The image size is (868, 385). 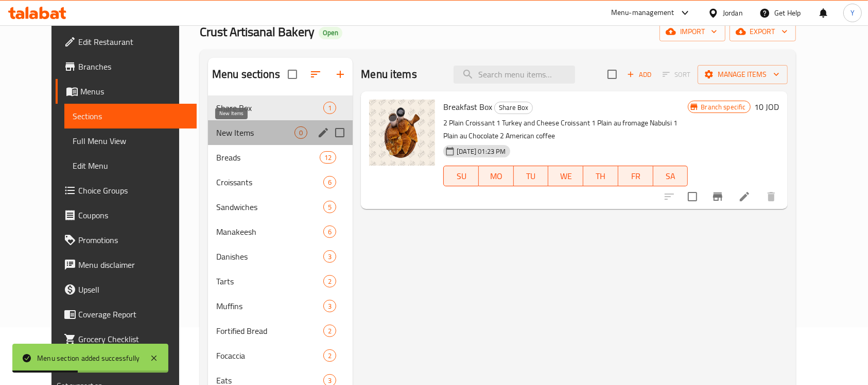 What do you see at coordinates (733, 13) in the screenshot?
I see `div: Jordan` at bounding box center [733, 13].